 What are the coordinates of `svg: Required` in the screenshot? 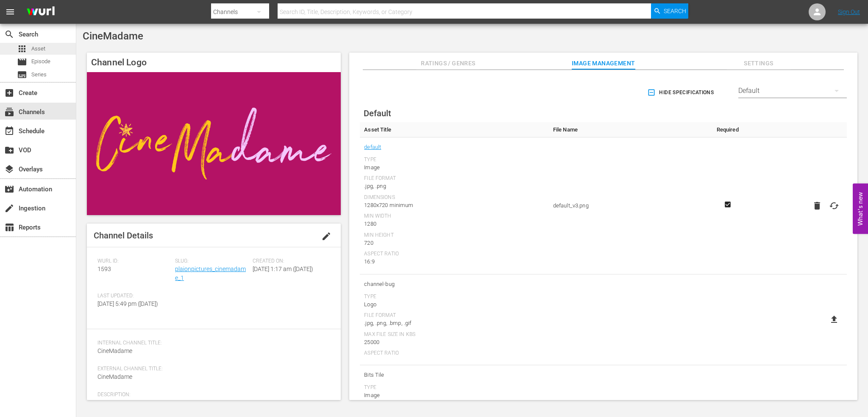 It's located at (728, 205).